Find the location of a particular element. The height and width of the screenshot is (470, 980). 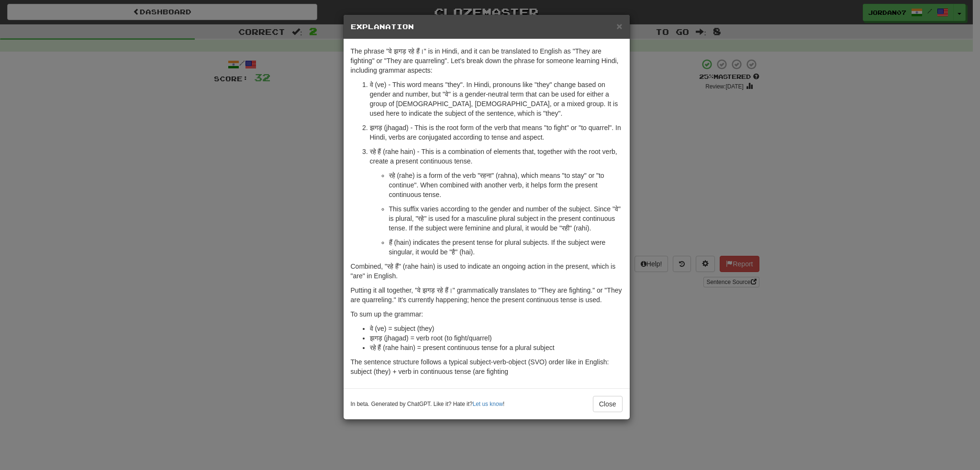

p: The phrase "वे झगड़ रहे हैं।" is in Hindi, and it can be translated to English as "They are fight... is located at coordinates (486, 61).